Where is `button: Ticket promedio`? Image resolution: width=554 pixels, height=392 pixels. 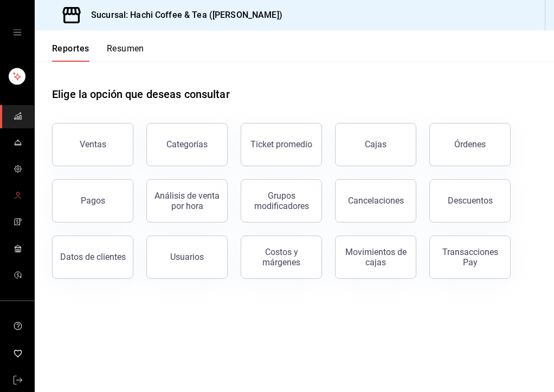
button: Ticket promedio is located at coordinates (281, 145).